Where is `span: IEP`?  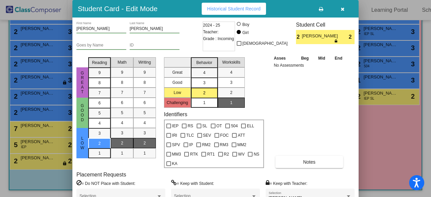 span: IEP is located at coordinates (175, 126).